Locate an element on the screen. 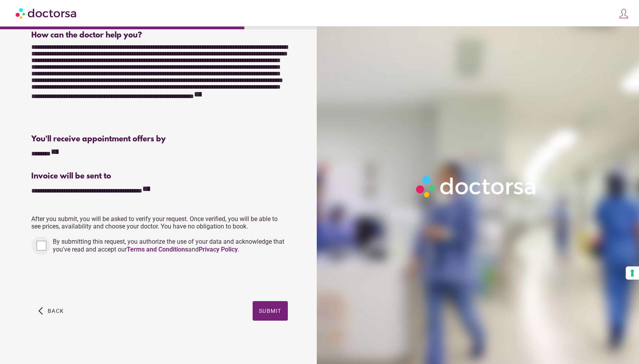 The height and width of the screenshot is (364, 639). img: Doctorsa.com is located at coordinates (46, 13).